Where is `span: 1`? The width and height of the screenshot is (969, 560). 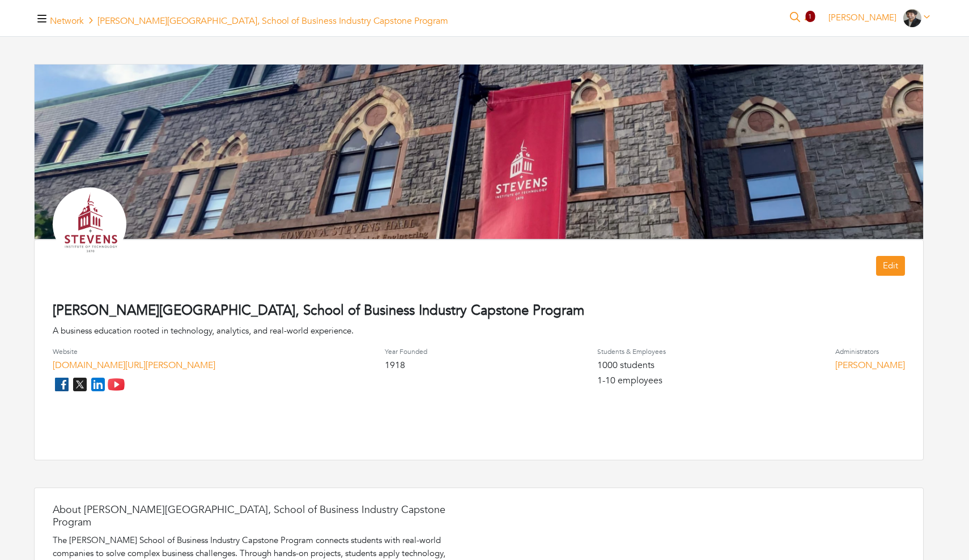
span: 1 is located at coordinates (810, 16).